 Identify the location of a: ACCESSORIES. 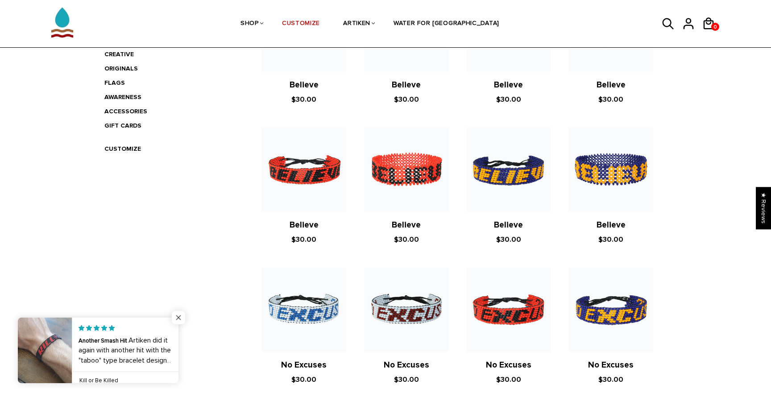
(126, 111).